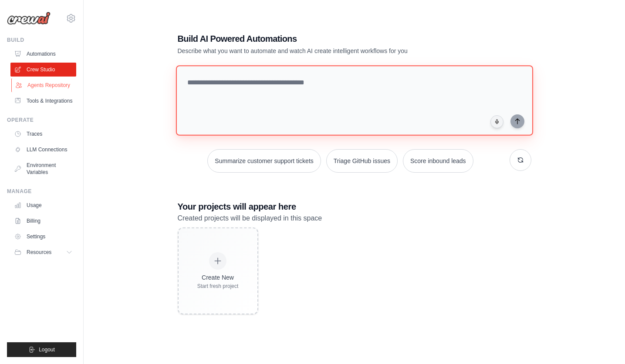  Describe the element at coordinates (438, 161) in the screenshot. I see `button: Score inbound leads` at that location.